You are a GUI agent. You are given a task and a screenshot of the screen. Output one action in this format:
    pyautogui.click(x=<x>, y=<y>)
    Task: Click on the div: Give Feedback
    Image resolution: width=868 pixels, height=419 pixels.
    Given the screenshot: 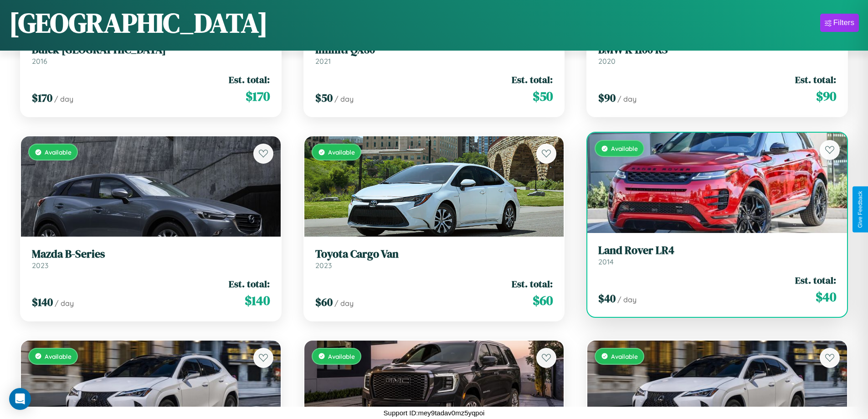 What is the action you would take?
    pyautogui.click(x=860, y=209)
    